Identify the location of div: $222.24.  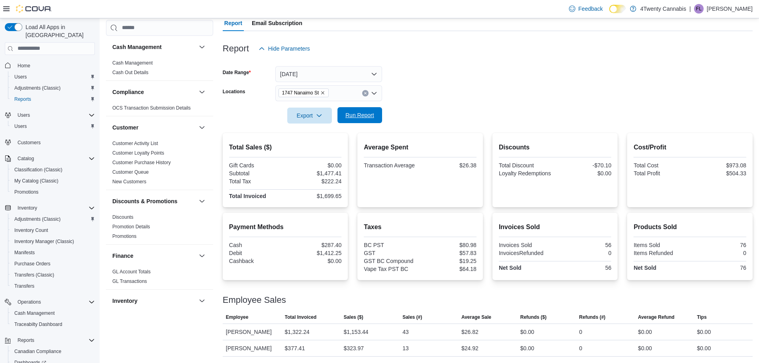
(314, 181).